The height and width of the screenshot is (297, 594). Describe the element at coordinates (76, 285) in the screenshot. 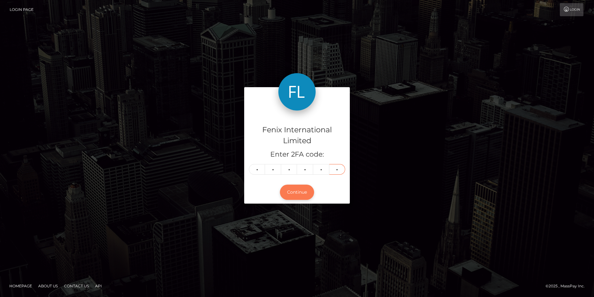

I see `a: Contact Us` at that location.